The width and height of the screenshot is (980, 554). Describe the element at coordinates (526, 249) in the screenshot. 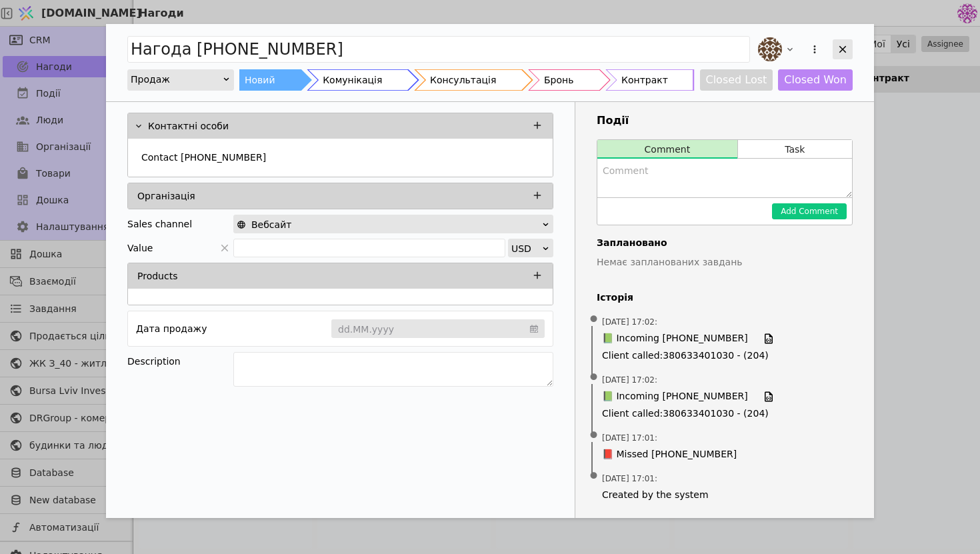

I see `div: USD` at that location.